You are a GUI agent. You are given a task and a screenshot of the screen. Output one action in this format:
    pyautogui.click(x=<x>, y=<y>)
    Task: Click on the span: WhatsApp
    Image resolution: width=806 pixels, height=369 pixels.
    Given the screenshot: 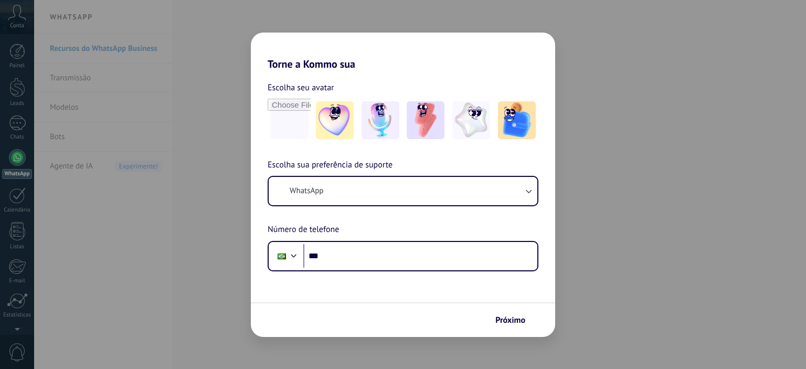 What is the action you would take?
    pyautogui.click(x=306, y=191)
    